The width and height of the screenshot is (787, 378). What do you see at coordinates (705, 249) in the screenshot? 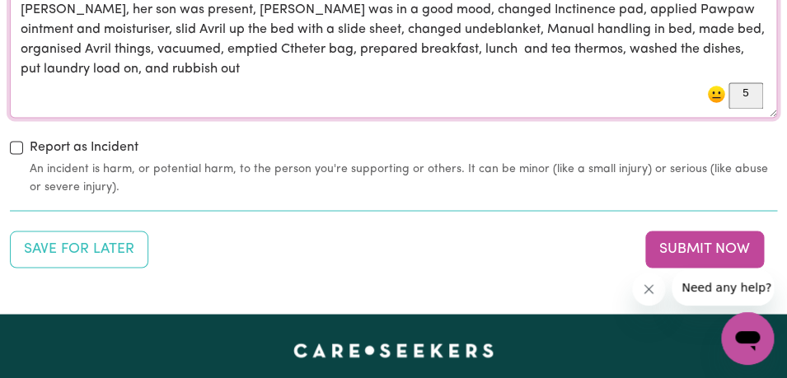
I see `button: Submit your job report` at bounding box center [705, 249].